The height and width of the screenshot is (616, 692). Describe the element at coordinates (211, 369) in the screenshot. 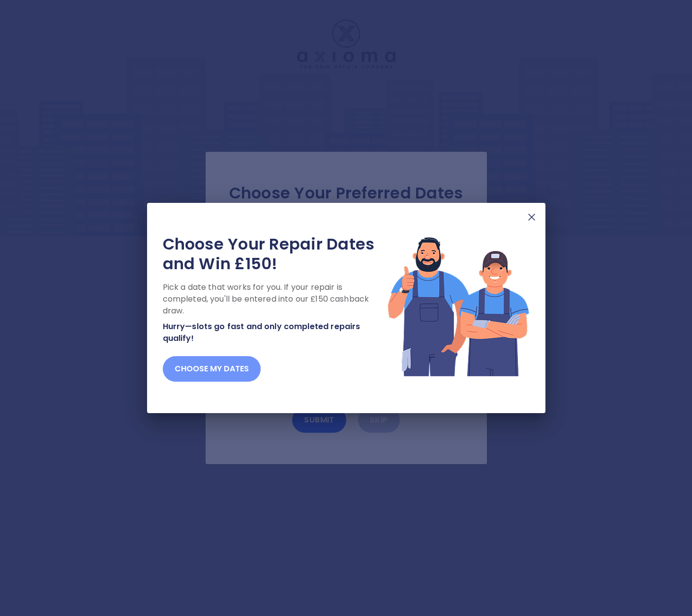

I see `button: Choose my dates` at that location.